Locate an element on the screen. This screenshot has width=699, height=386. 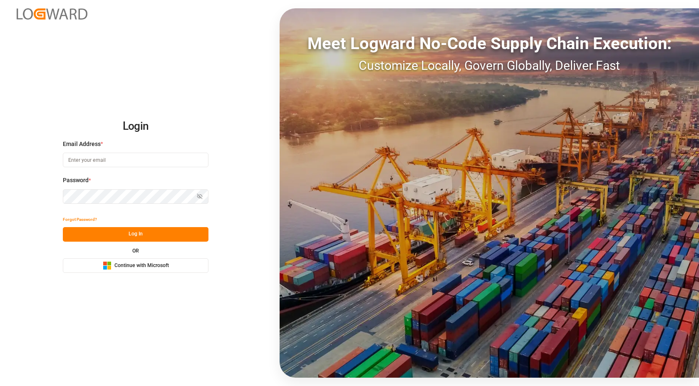
img: Logward_new_orange.png is located at coordinates (52, 14).